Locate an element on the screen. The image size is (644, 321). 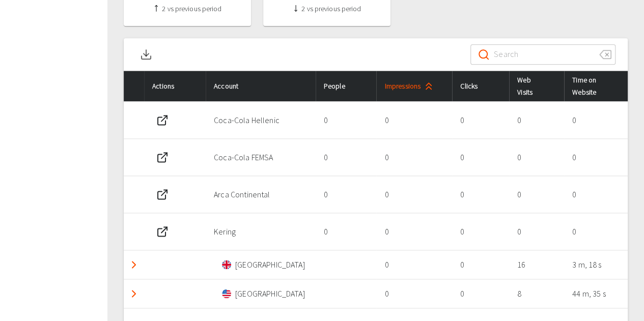
span: Account is located at coordinates (234, 86).